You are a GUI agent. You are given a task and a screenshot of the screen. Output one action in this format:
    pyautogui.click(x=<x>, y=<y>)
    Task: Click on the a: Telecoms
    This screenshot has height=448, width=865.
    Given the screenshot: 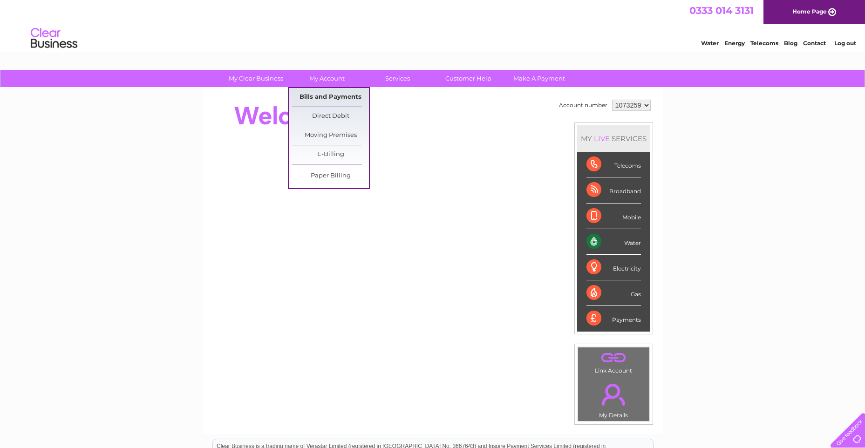 What is the action you would take?
    pyautogui.click(x=764, y=43)
    